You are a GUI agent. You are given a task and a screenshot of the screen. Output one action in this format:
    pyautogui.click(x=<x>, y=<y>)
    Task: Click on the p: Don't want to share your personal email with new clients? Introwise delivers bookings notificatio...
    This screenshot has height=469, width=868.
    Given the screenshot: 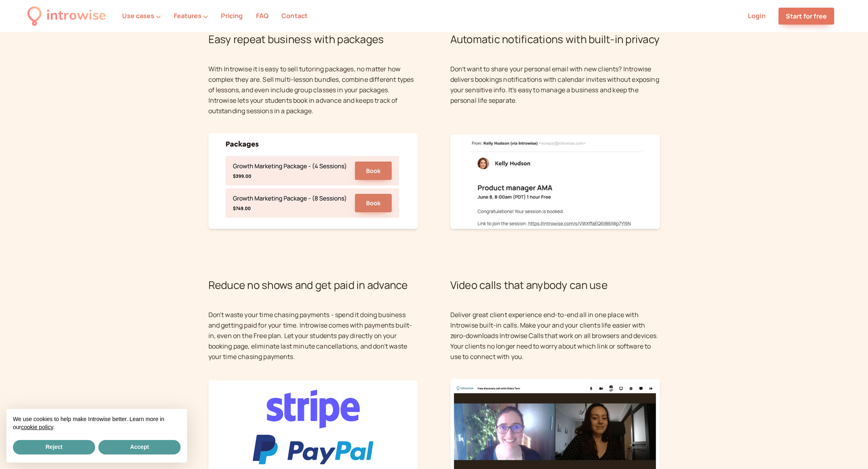 What is the action you would take?
    pyautogui.click(x=555, y=91)
    